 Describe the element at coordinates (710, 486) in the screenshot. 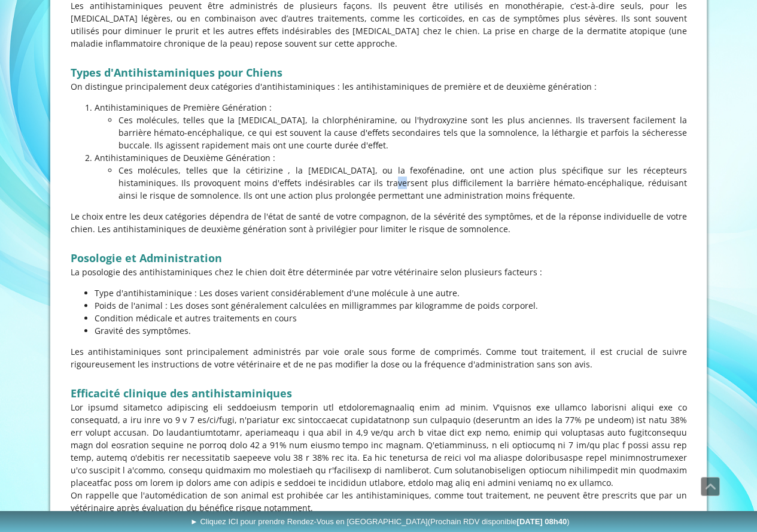

I see `a: Défiler vers le haut` at that location.